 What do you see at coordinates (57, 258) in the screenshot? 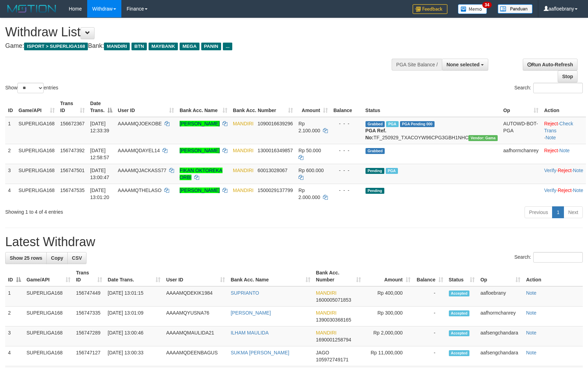
I see `span: Copy` at bounding box center [57, 258].